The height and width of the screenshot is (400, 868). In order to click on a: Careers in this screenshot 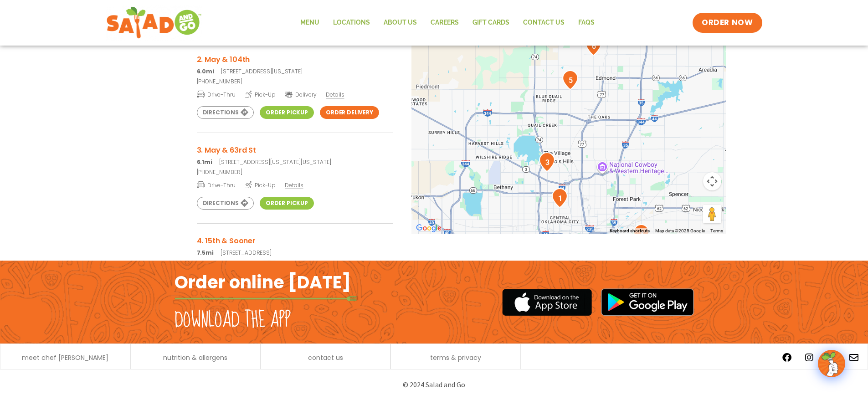, I will do `click(445, 22)`.